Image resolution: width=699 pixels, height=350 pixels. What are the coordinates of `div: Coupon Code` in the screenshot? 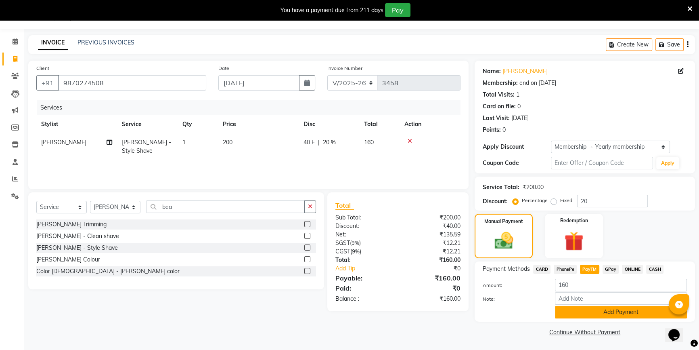 It's located at (517, 163).